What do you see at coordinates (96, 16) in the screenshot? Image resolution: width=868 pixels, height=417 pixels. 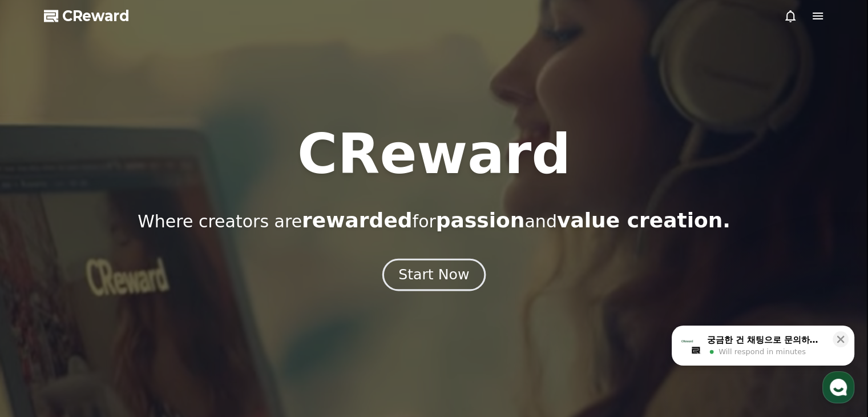 I see `span: CReward` at bounding box center [96, 16].